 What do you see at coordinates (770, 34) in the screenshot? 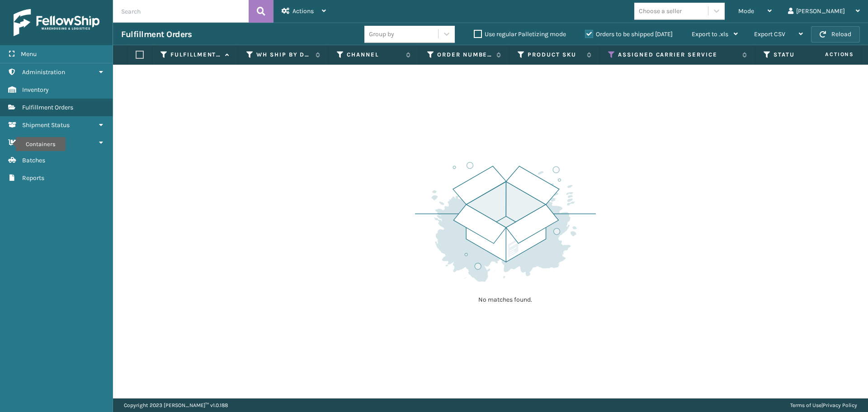
I see `span: Export CSV` at bounding box center [770, 34].